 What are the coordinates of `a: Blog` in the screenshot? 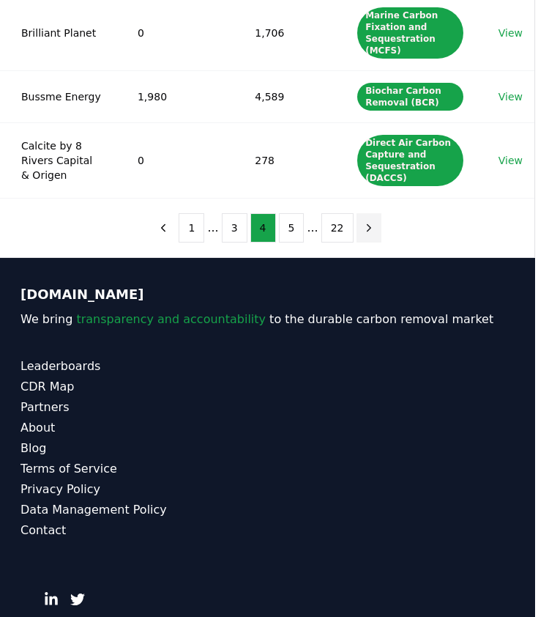 It's located at (266, 448).